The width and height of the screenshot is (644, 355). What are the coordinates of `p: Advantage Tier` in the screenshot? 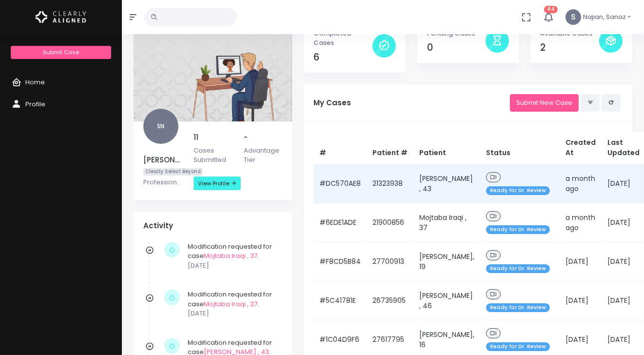 It's located at (263, 154).